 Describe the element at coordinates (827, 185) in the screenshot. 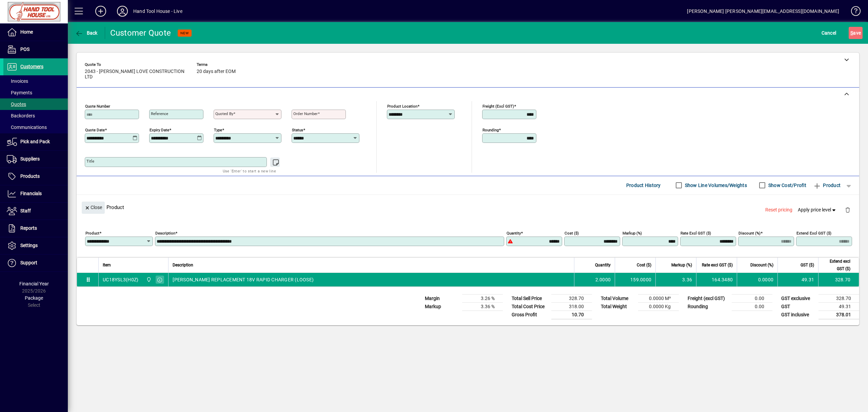

I see `span: Product` at that location.